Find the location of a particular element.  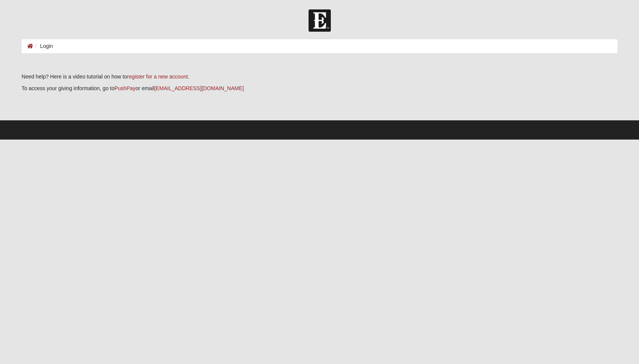

p: Need help? Here is a video tutorial on how to . is located at coordinates (319, 76).